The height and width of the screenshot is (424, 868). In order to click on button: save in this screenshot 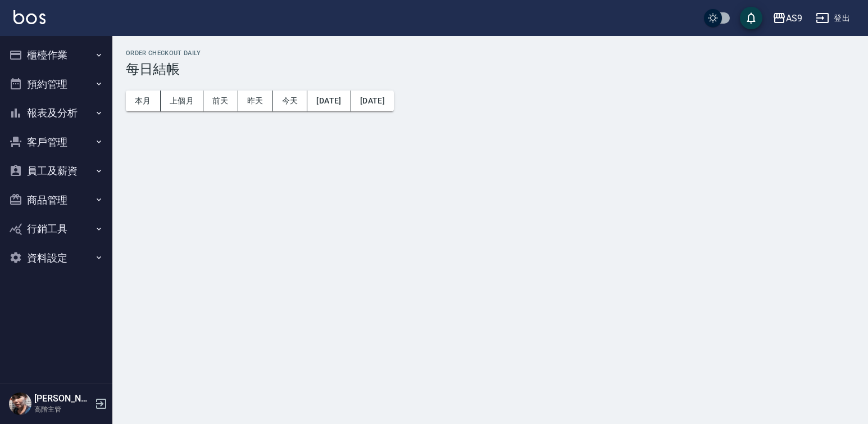, I will do `click(751, 18)`.